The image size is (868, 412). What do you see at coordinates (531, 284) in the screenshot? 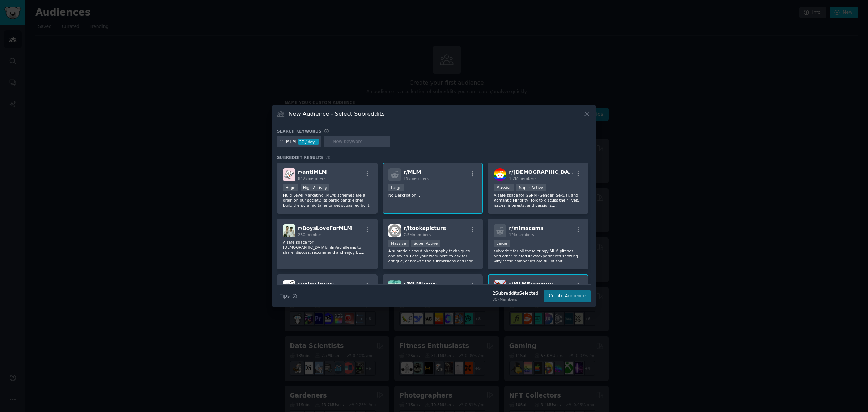
I see `span: r/ MLMRecovery` at bounding box center [531, 284].